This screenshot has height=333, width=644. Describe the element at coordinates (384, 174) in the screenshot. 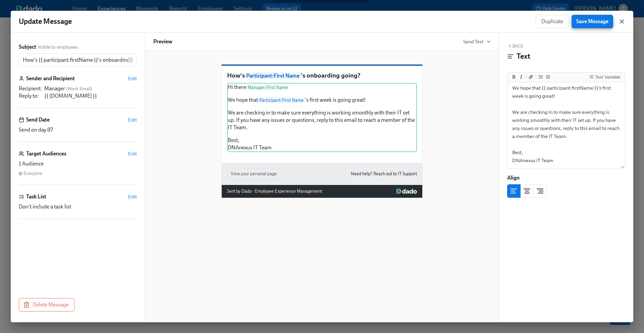

I see `p: Need help? Reach out to IT Support` at that location.